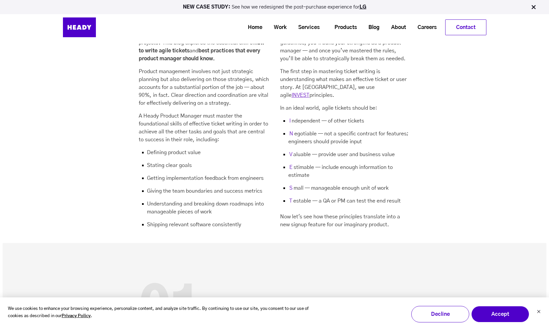 The image size is (549, 328). What do you see at coordinates (301, 95) in the screenshot?
I see `a: INVEST` at bounding box center [301, 95].